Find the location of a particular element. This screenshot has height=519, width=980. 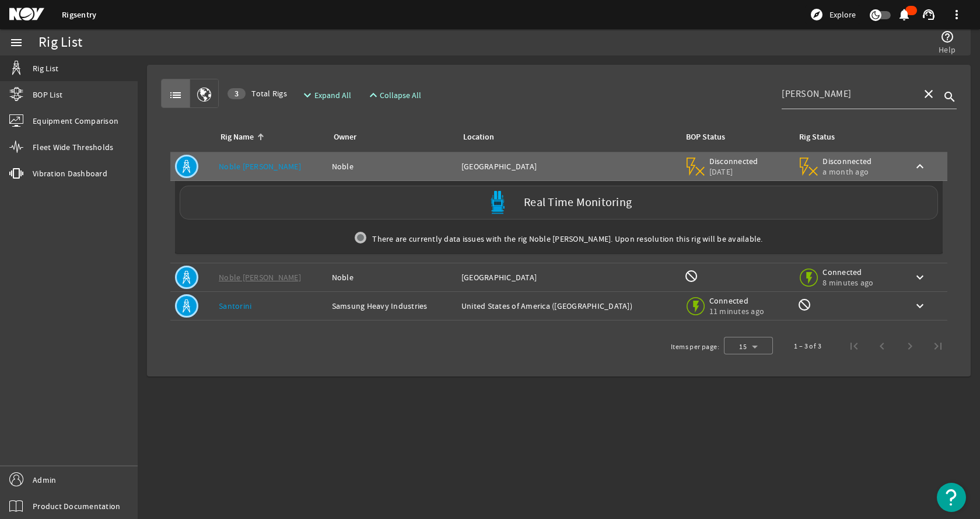

img: grey.svg is located at coordinates (361, 237).